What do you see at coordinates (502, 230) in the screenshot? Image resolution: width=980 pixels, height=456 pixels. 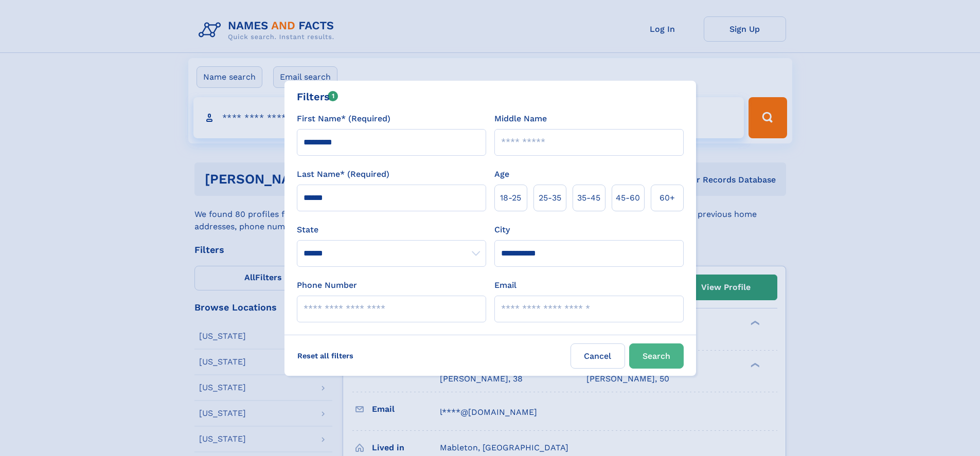 I see `label: City` at bounding box center [502, 230].